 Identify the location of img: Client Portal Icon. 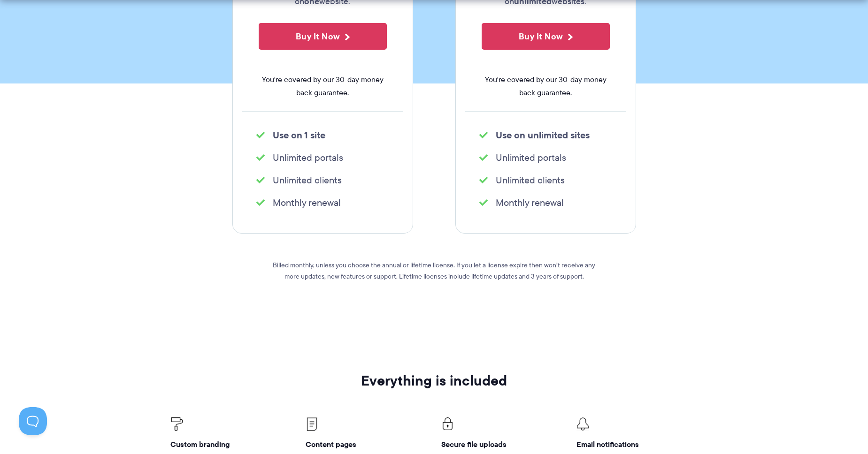
(583, 424).